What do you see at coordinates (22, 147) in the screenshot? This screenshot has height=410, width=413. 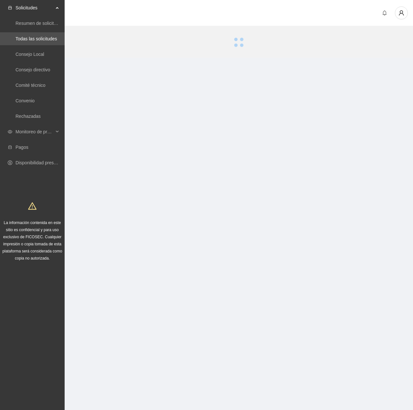 I see `a: Pagos` at bounding box center [22, 147].